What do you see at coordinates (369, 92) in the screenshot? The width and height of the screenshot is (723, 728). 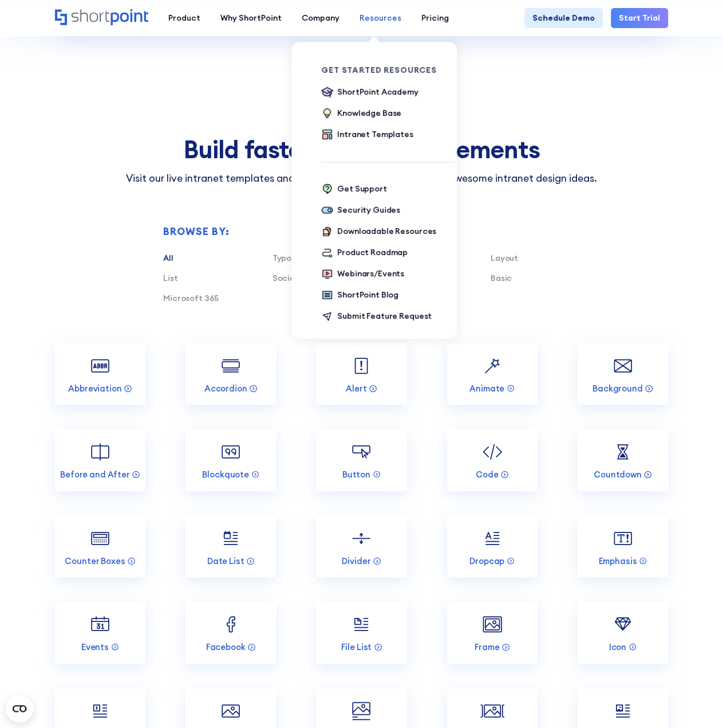 I see `a: ShortPoint Academy` at bounding box center [369, 92].